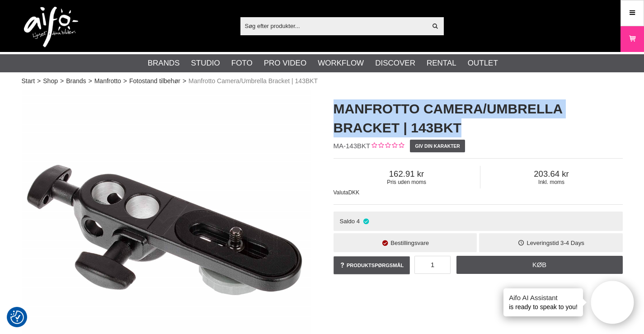  Describe the element at coordinates (387, 146) in the screenshot. I see `div: Kundebed&#248;mmelse: 0` at that location.